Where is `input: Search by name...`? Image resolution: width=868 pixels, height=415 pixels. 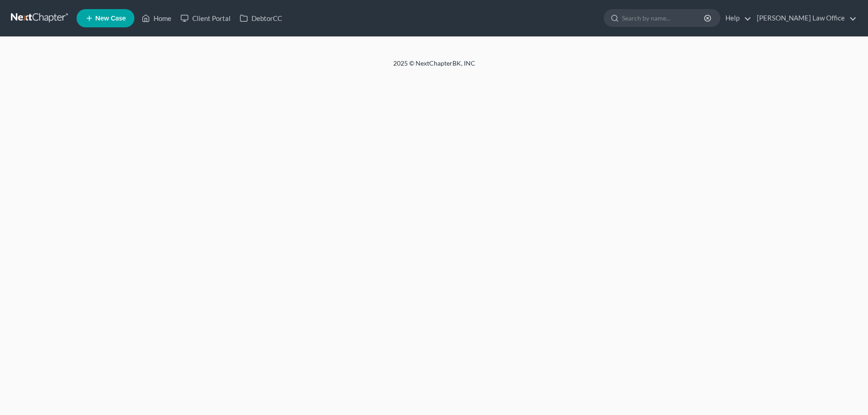
input: Search by name... is located at coordinates (663, 18).